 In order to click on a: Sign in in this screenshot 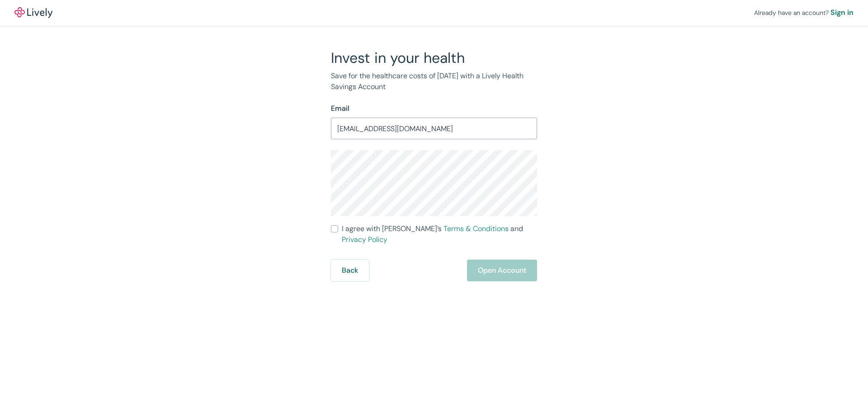, I will do `click(841, 13)`.